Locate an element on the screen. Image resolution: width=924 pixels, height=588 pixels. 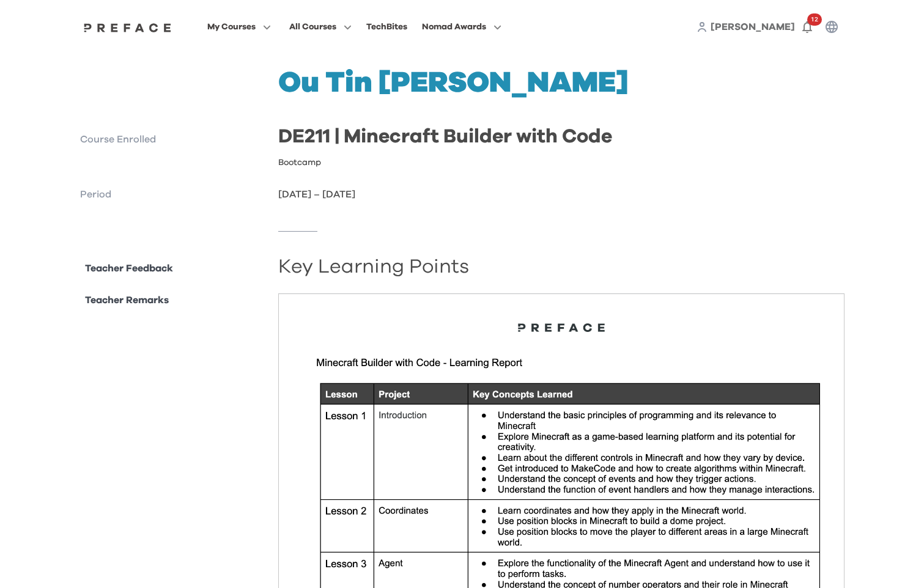
span: My Courses is located at coordinates (231, 27).